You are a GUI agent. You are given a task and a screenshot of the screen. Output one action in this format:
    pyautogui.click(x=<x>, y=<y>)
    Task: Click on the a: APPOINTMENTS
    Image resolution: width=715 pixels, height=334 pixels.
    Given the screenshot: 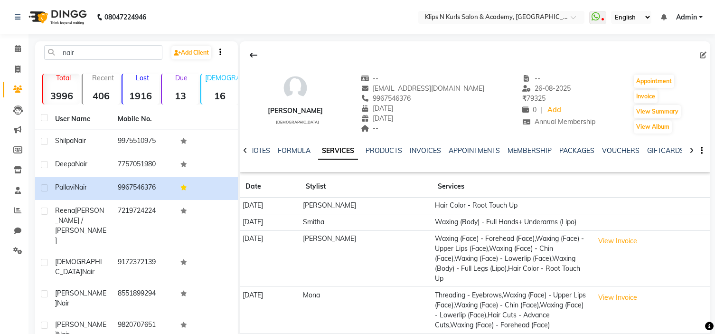 What is the action you would take?
    pyautogui.click(x=474, y=151)
    